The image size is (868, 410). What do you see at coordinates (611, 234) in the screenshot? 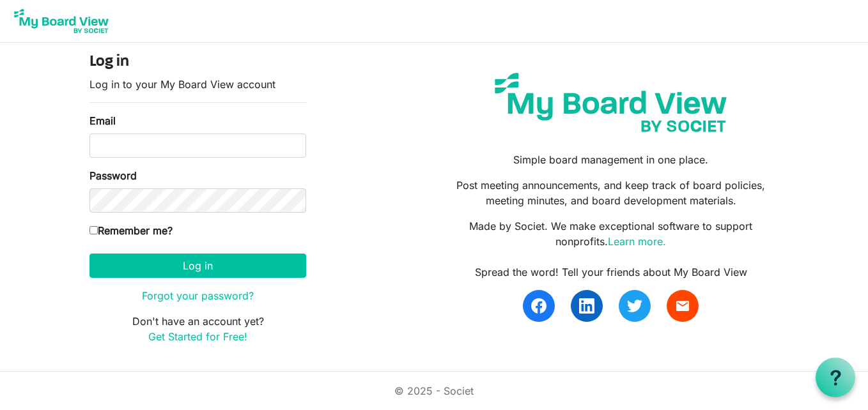
I see `p: Made by Societ. We make exceptional software to support nonprofits.` at bounding box center [611, 234].